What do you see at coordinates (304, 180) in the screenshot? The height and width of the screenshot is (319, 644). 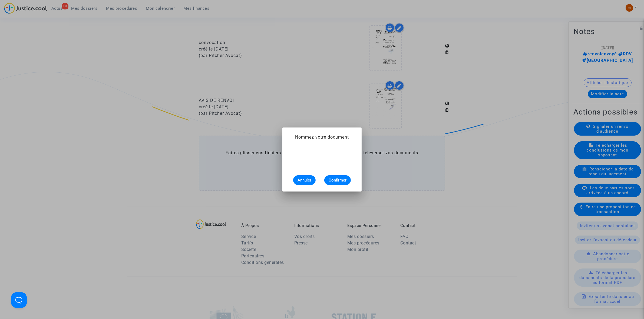 I see `span: Annuler` at bounding box center [304, 180].